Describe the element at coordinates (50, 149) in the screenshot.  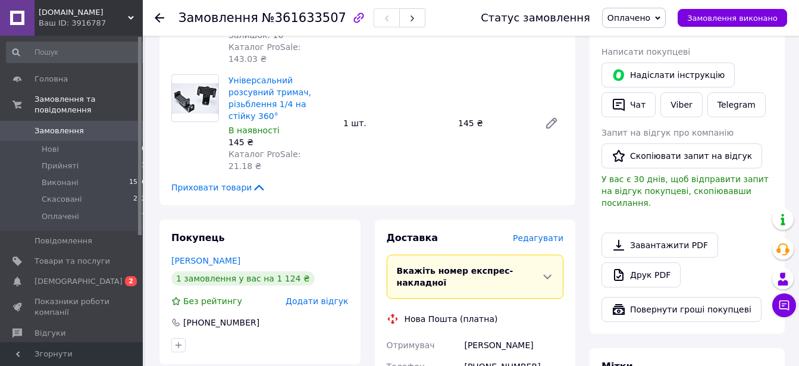
I see `span: Нові` at that location.